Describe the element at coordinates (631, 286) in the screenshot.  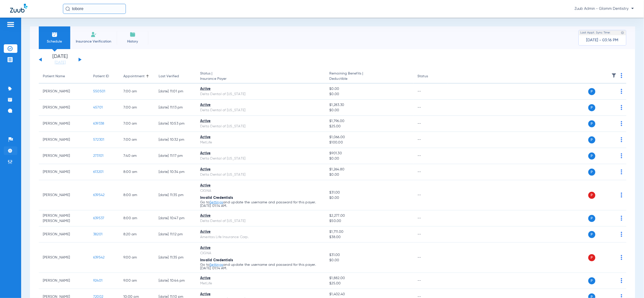
I see `div: Chat Widget` at that location.